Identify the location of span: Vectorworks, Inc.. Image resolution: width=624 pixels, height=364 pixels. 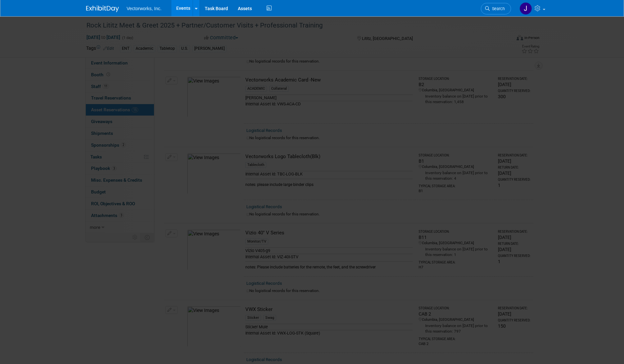
(144, 8).